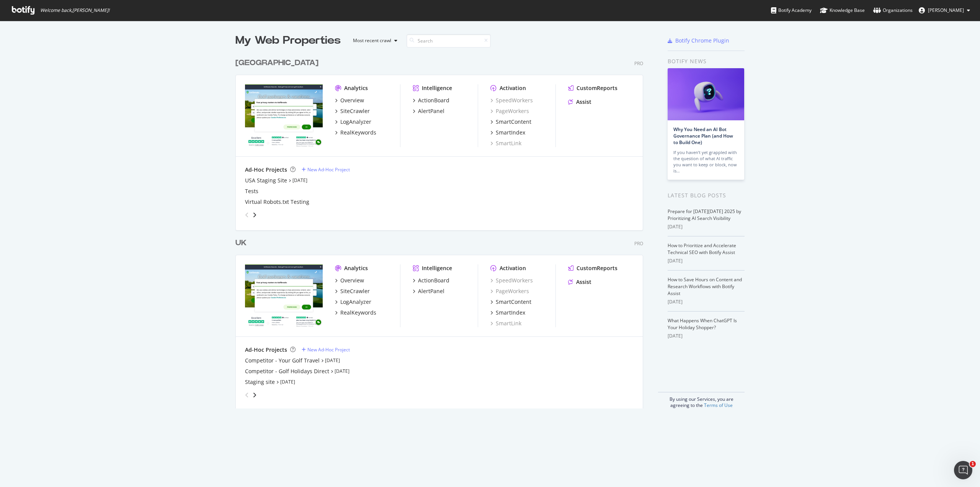  Describe the element at coordinates (287, 371) in the screenshot. I see `a: Competitor - Golf Holidays Direct` at that location.